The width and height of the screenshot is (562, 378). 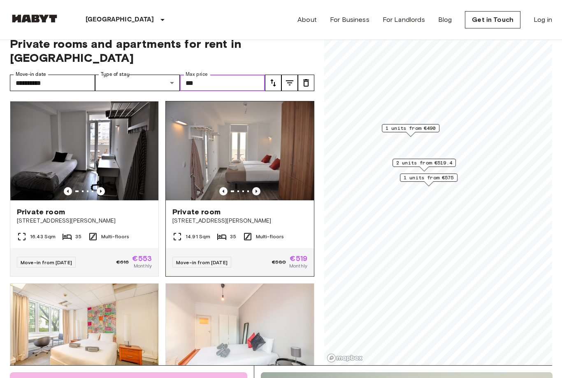 I want to click on input: Choose date, selected date is 30 Jan 2026, so click(x=52, y=83).